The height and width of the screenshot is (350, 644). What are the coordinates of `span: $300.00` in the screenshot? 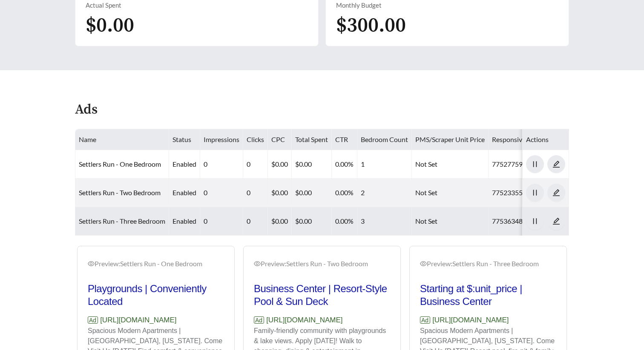 It's located at (371, 25).